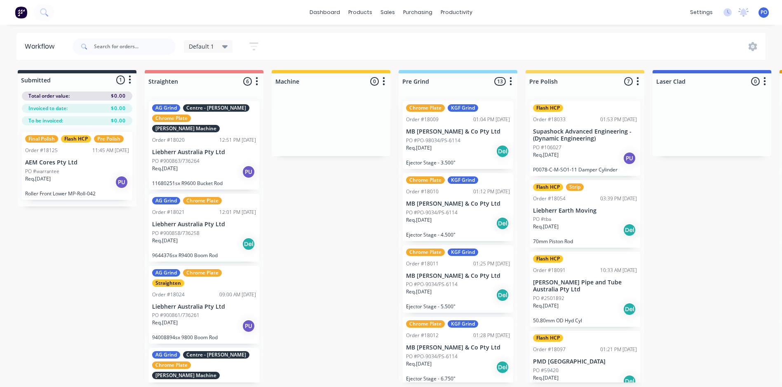 Image resolution: width=782 pixels, height=387 pixels. What do you see at coordinates (585, 135) in the screenshot?
I see `p: Supashock Advanced Engineering - (Dynamic Engineering)` at bounding box center [585, 135].